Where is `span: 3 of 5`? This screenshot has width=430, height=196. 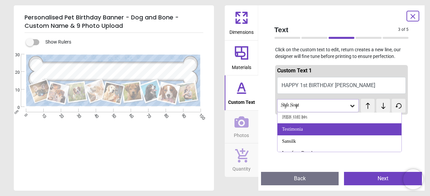
span: 3 of 5 is located at coordinates (403, 30).